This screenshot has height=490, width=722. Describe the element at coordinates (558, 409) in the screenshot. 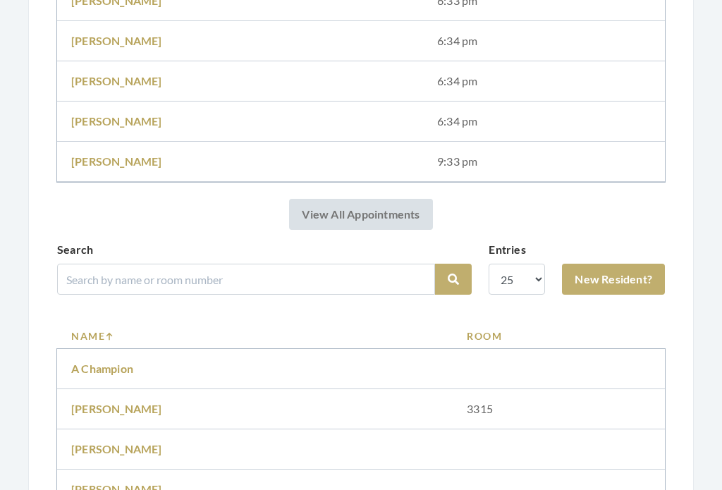

I see `td: 3315` at that location.